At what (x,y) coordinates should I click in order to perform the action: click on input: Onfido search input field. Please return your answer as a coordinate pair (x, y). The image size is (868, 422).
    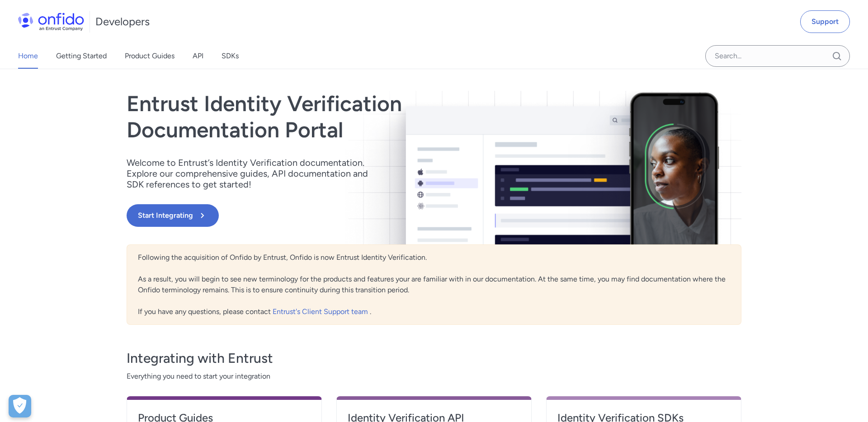
    Looking at the image, I should click on (777, 56).